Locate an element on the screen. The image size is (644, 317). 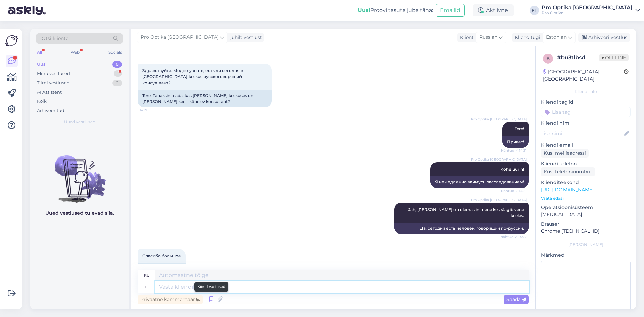
span: Otsi kliente is located at coordinates (55, 38).